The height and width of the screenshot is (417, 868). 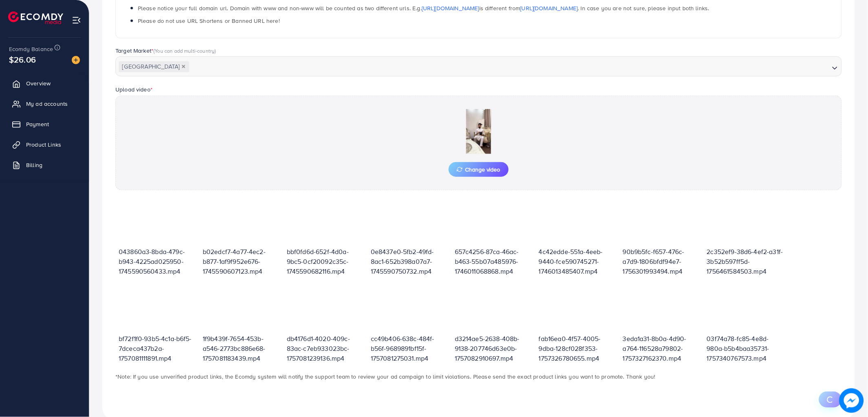 I want to click on a: Billing, so click(x=45, y=165).